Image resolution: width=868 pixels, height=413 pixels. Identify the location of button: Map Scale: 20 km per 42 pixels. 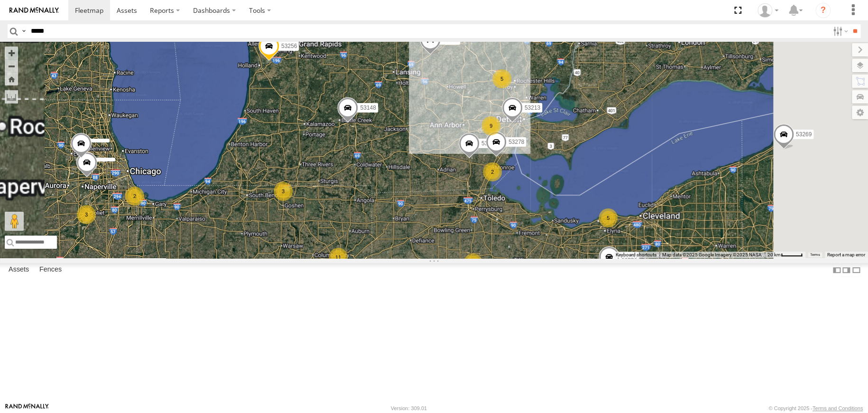
(785, 254).